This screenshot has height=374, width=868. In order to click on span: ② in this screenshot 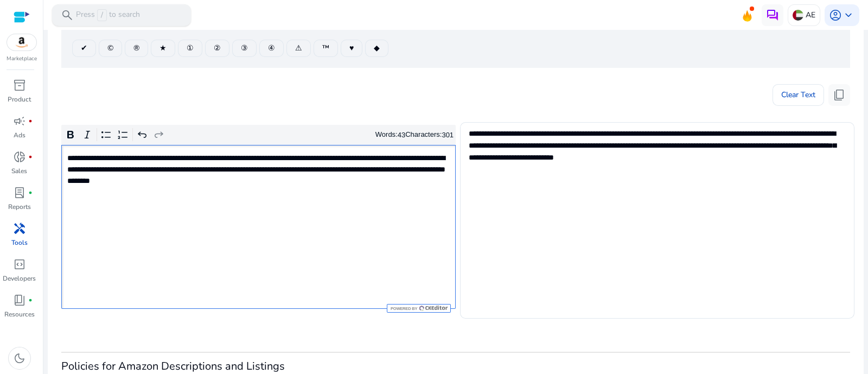, I will do `click(217, 48)`.